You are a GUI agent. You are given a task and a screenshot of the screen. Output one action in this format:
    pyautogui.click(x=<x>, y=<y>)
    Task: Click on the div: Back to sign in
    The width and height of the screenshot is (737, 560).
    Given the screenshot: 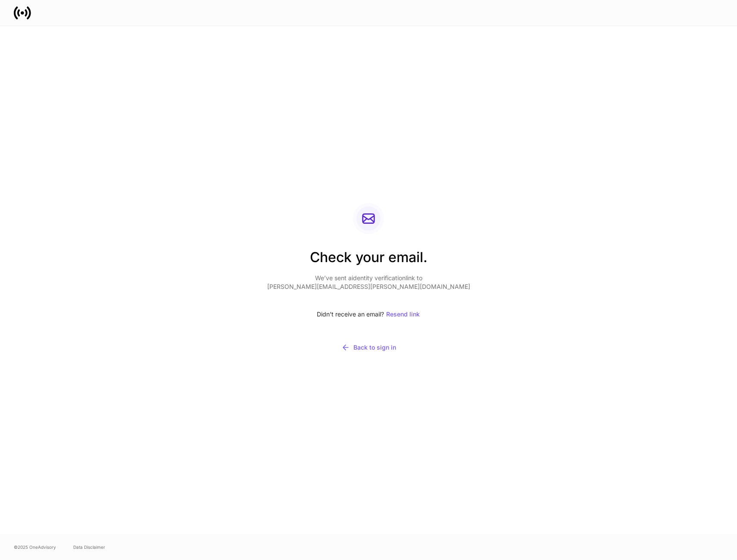 What is the action you would take?
    pyautogui.click(x=369, y=348)
    